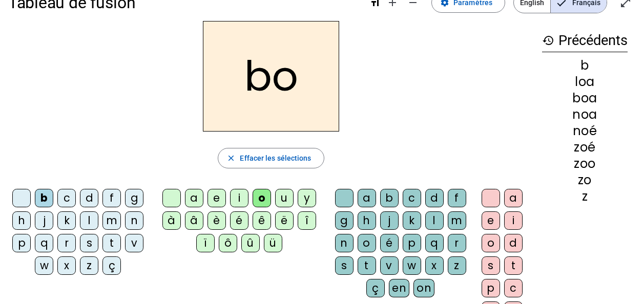 Image resolution: width=644 pixels, height=304 pixels. What do you see at coordinates (172, 221) in the screenshot?
I see `div: à` at bounding box center [172, 221].